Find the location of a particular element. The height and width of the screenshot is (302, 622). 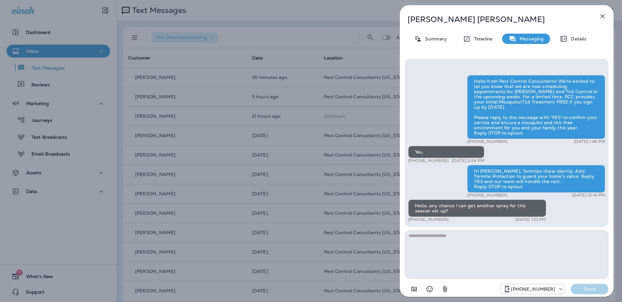

div: +1 (815) 998-9676 is located at coordinates (532, 290).